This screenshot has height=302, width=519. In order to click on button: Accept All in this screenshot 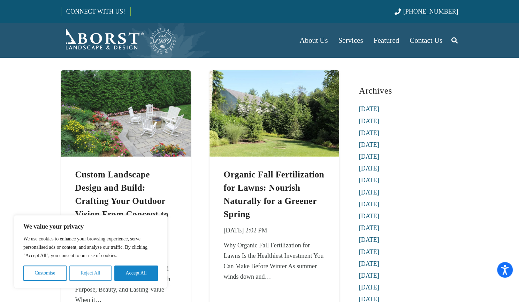, I will do `click(136, 274)`.